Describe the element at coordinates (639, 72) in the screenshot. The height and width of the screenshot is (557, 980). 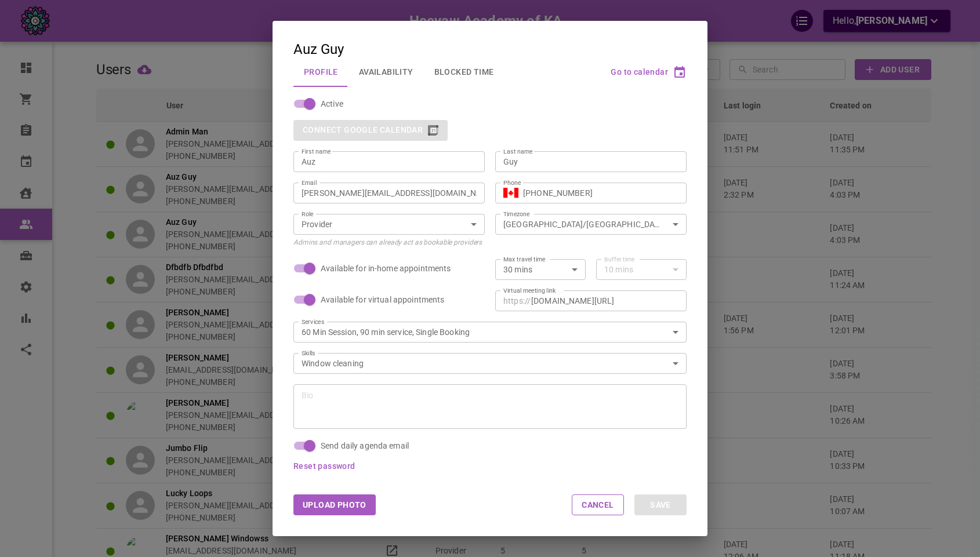
I see `span: Go to calendar` at that location.